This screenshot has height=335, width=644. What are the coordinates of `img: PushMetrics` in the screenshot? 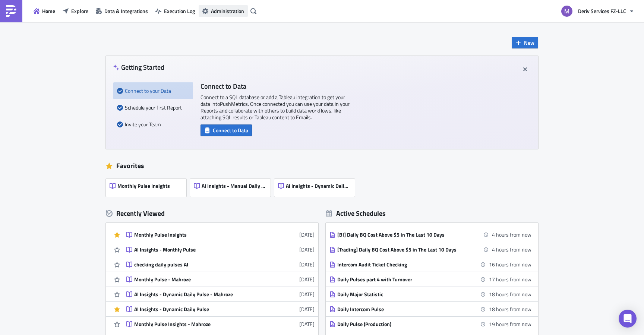 It's located at (11, 11).